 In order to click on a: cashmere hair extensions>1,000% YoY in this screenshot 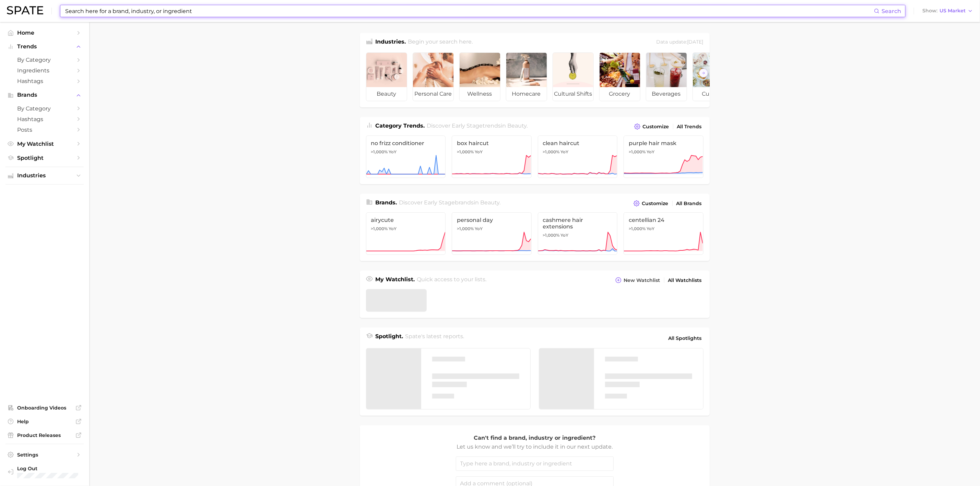, I will do `click(578, 233)`.